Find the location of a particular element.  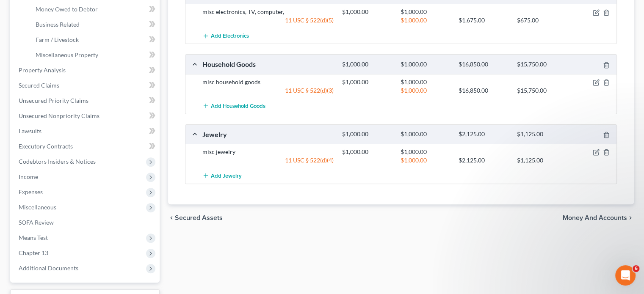

span: Executory Contracts is located at coordinates (46, 146).